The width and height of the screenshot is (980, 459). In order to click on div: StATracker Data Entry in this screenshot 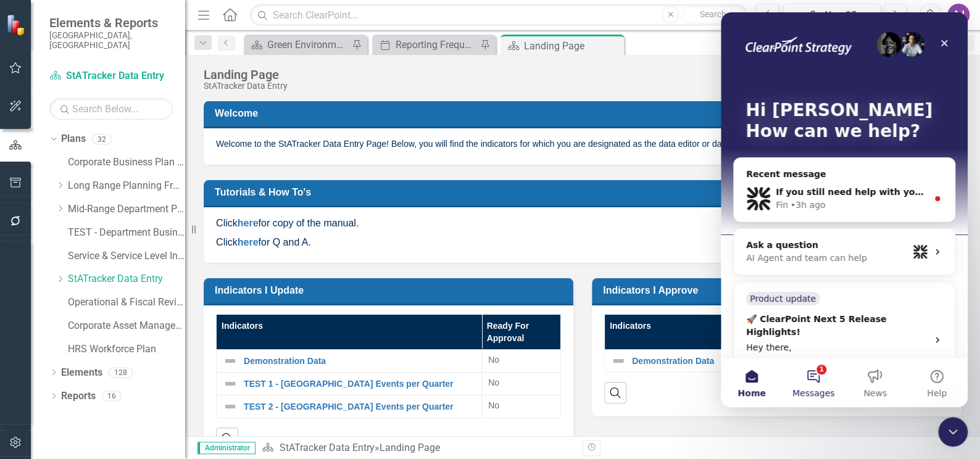, I will do `click(246, 86)`.